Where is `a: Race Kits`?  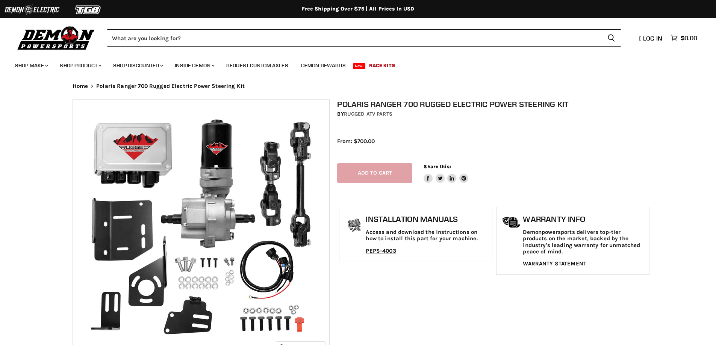 a: Race Kits is located at coordinates (382, 65).